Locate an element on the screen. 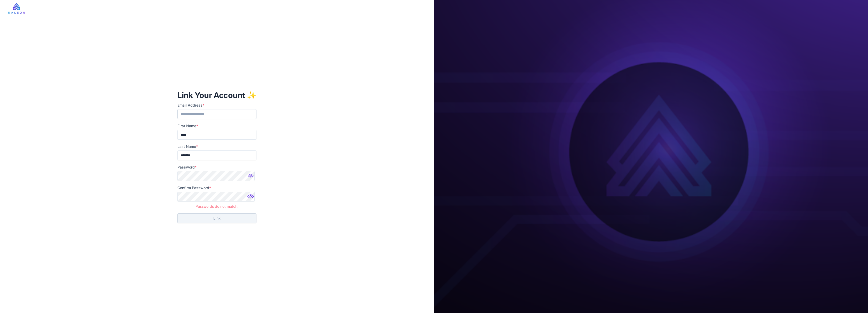 The height and width of the screenshot is (313, 868). button: Link is located at coordinates (217, 218).